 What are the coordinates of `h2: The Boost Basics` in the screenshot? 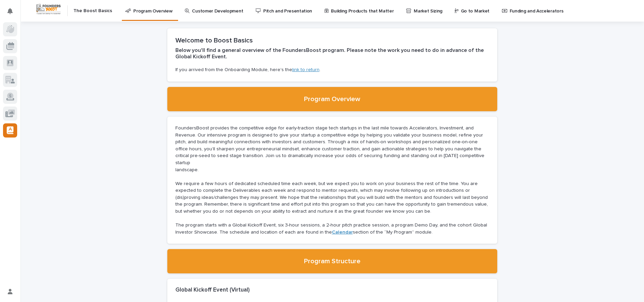 It's located at (93, 10).